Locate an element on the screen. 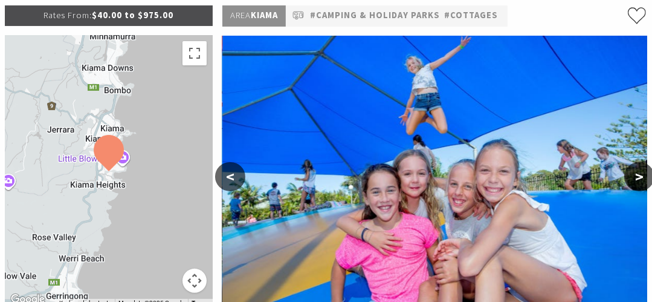 This screenshot has width=652, height=302. button: Map camera controls is located at coordinates (195, 280).